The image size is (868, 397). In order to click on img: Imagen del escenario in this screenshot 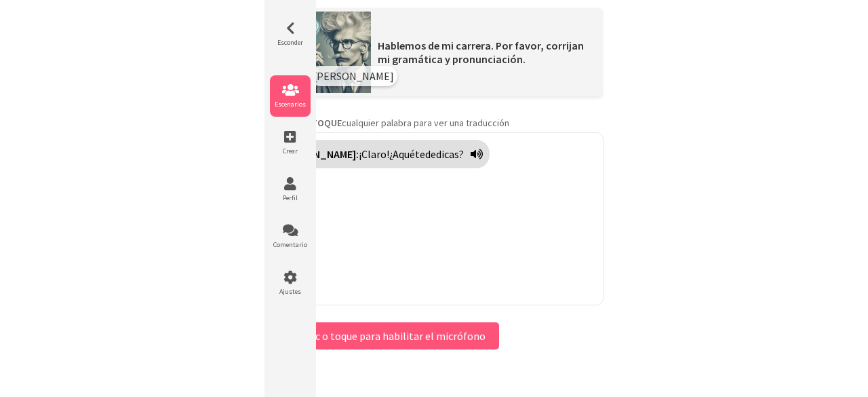, I will do `click(337, 53)`.